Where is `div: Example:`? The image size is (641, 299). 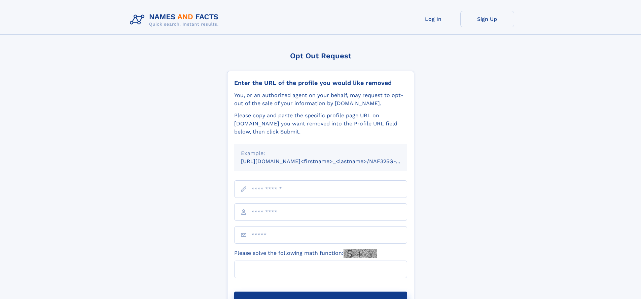
div: Example: is located at coordinates (321, 153).